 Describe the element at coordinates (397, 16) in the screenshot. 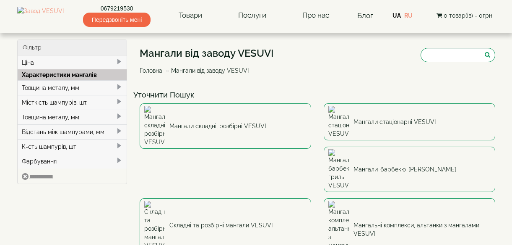

I see `a: UA` at that location.